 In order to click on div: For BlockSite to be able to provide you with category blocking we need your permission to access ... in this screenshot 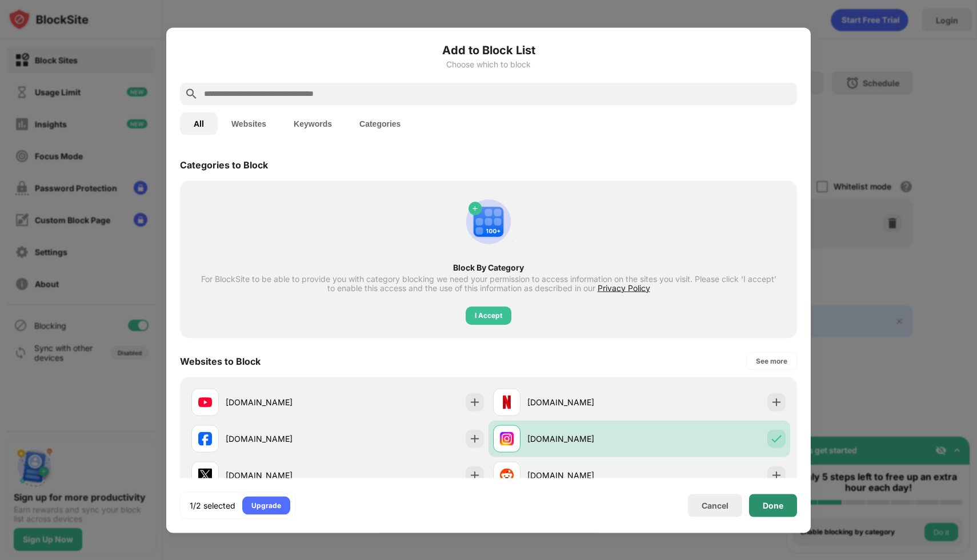, I will do `click(488, 283)`.